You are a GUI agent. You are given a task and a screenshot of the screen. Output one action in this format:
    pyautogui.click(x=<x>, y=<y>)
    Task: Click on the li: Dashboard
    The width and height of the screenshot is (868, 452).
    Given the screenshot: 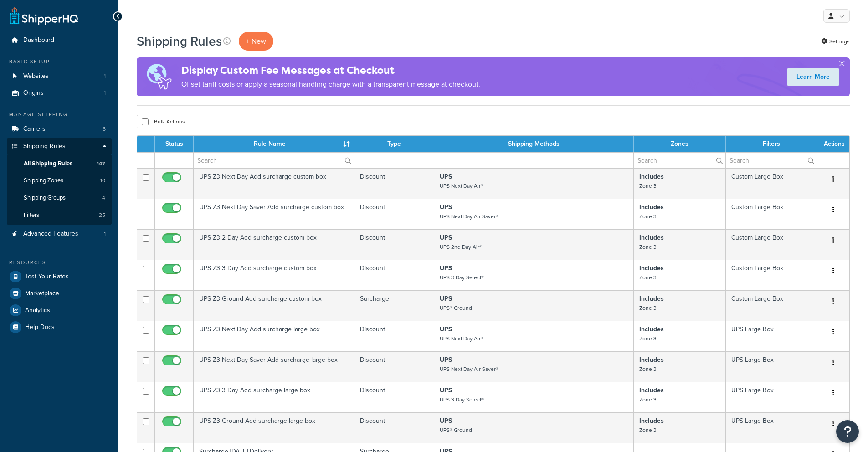 What is the action you would take?
    pyautogui.click(x=60, y=40)
    